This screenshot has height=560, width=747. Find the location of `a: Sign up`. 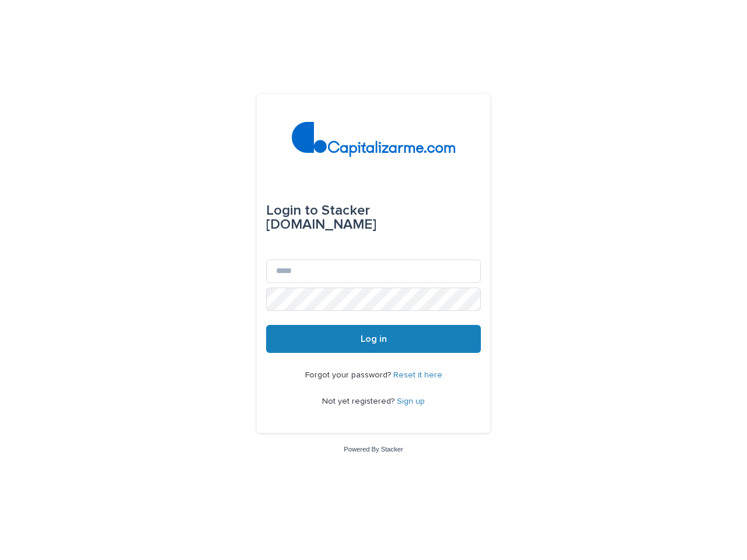

a: Sign up is located at coordinates (411, 402).